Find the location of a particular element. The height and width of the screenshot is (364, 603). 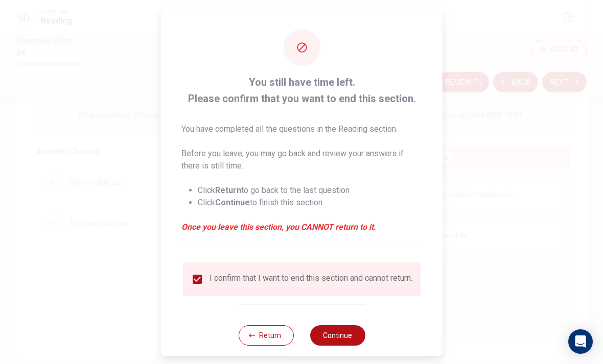

p: You have completed all the questions in the Reading section. is located at coordinates (301, 129).